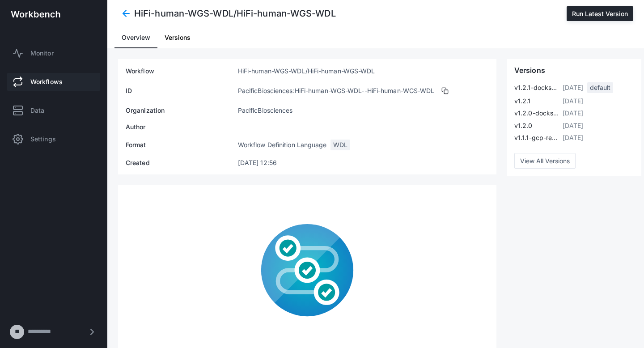 The height and width of the screenshot is (348, 644). I want to click on span: Overview, so click(136, 38).